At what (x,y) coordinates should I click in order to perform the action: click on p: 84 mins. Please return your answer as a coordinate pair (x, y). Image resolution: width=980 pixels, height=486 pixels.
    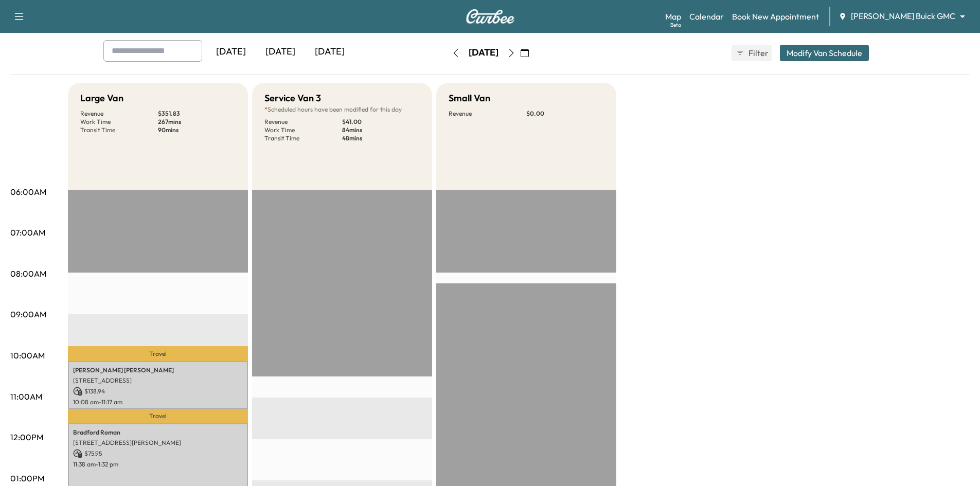
    Looking at the image, I should click on (381, 130).